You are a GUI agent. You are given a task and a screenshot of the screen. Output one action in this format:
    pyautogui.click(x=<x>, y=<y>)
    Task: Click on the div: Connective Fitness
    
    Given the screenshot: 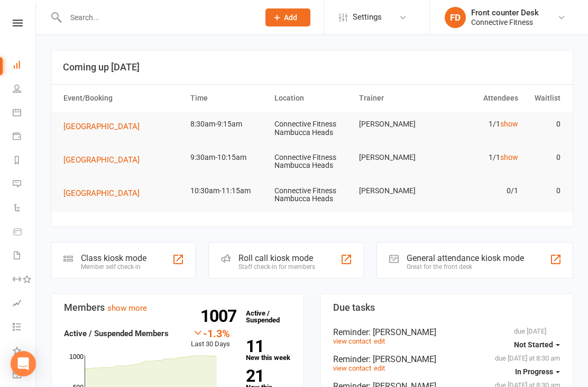 What is the action you would take?
    pyautogui.click(x=505, y=22)
    